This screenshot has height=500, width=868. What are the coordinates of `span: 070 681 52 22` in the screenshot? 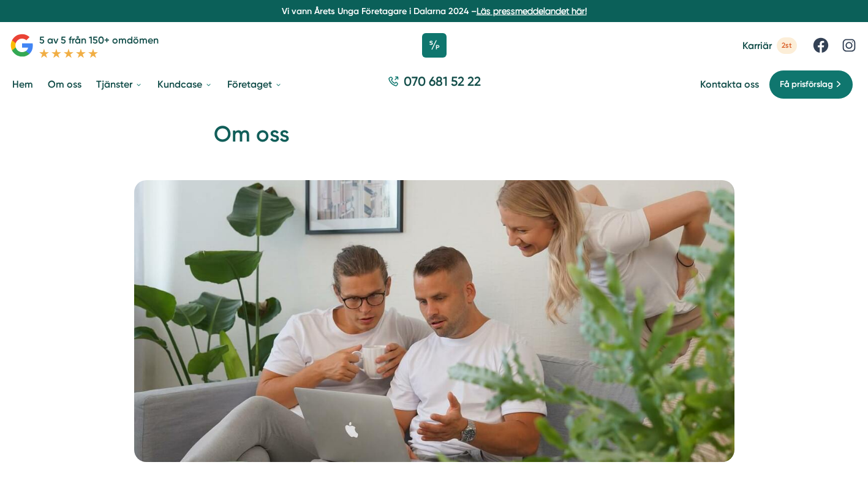 It's located at (442, 81).